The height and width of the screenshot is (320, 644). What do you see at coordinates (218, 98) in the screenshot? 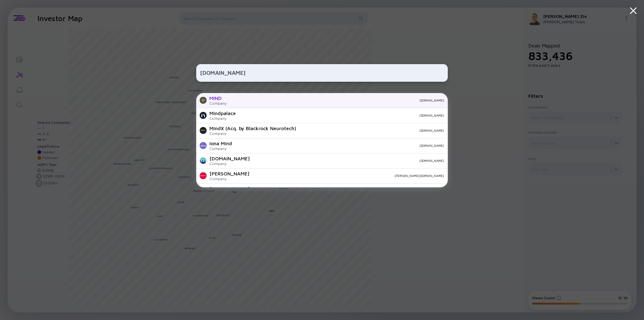
I see `div: MIND` at bounding box center [218, 98].